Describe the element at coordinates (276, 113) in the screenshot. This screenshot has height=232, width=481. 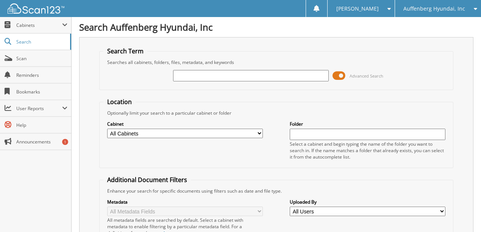
I see `div: Optionally limit your search to a particular cabinet or folder` at that location.